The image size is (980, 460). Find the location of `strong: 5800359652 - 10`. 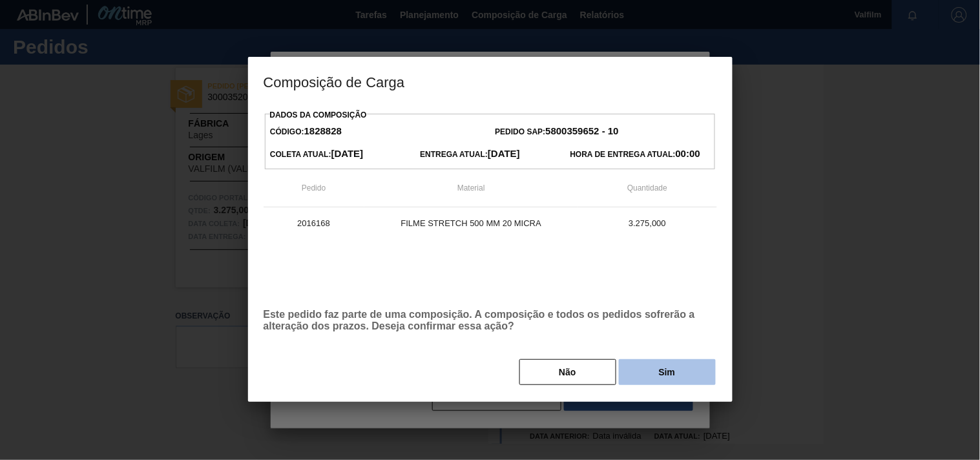

strong: 5800359652 - 10 is located at coordinates (582, 131).